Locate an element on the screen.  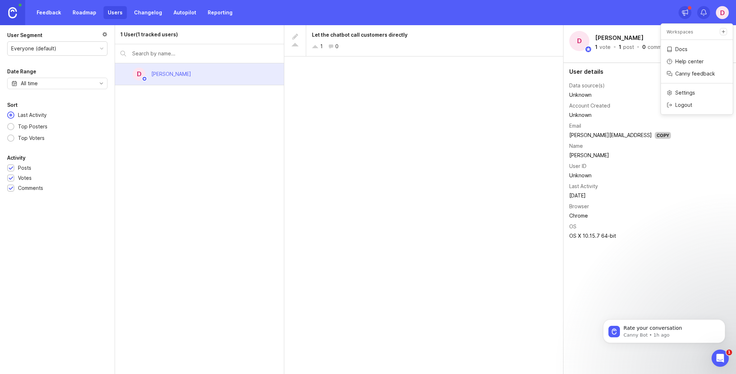
div: Top Voters is located at coordinates (31, 138).